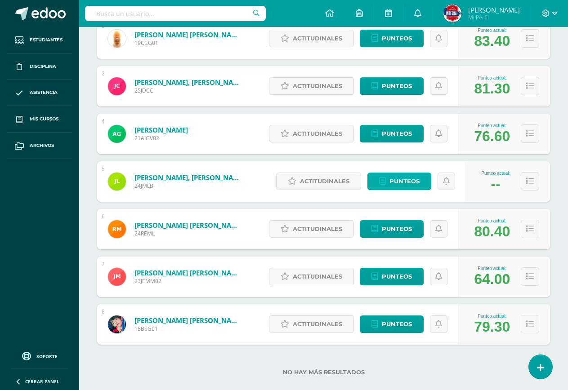 The image size is (568, 390). I want to click on img: 53e03345f65c97f77fa36de2d845eb5b.png, so click(117, 134).